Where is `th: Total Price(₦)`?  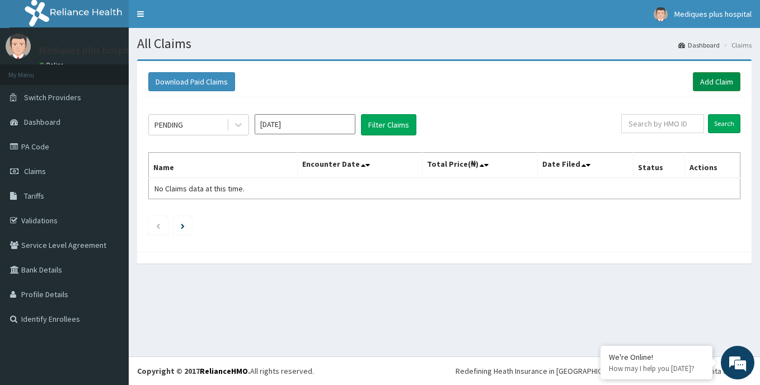
th: Total Price(₦) is located at coordinates (480, 166).